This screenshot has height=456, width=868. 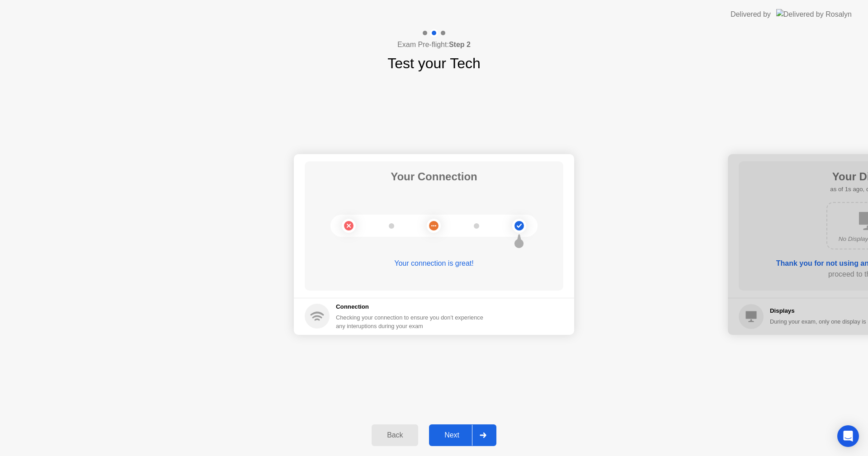 I want to click on div: Back, so click(x=395, y=436).